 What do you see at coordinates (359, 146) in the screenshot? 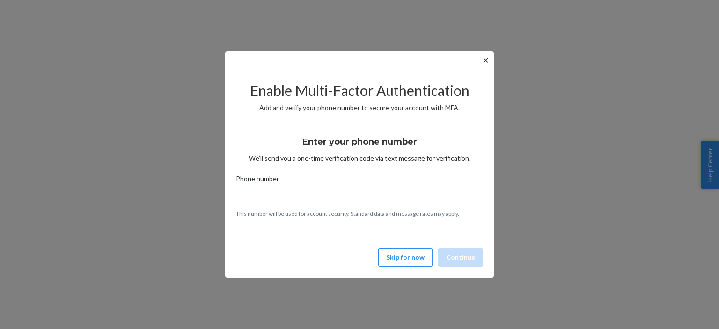
I see `div: We’ll send you a one-time verification code via text message for verification.` at bounding box center [359, 146].